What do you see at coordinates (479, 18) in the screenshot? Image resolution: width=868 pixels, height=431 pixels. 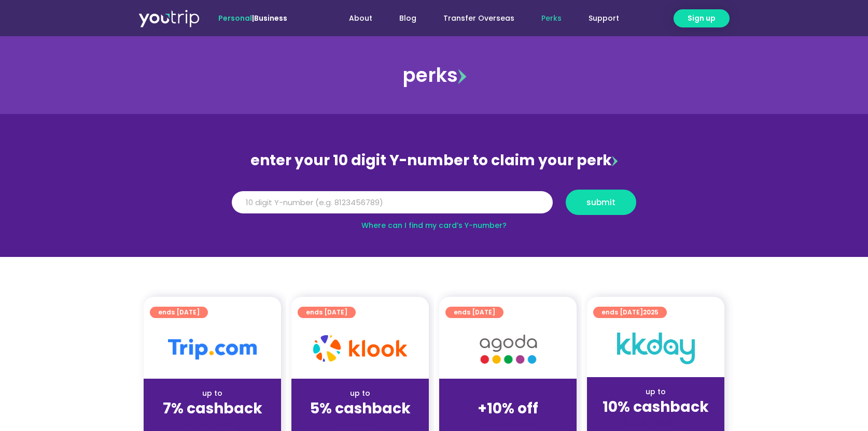 I see `a: Transfer Overseas` at bounding box center [479, 18].